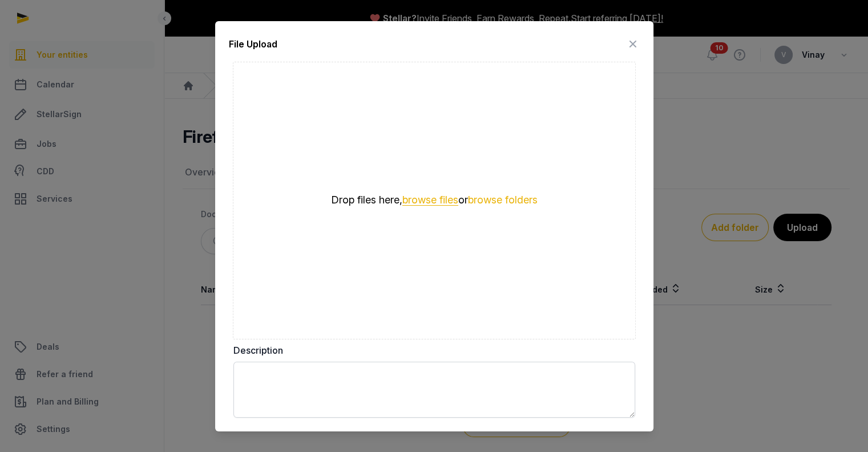 Image resolution: width=868 pixels, height=452 pixels. I want to click on button: browse files, so click(431, 200).